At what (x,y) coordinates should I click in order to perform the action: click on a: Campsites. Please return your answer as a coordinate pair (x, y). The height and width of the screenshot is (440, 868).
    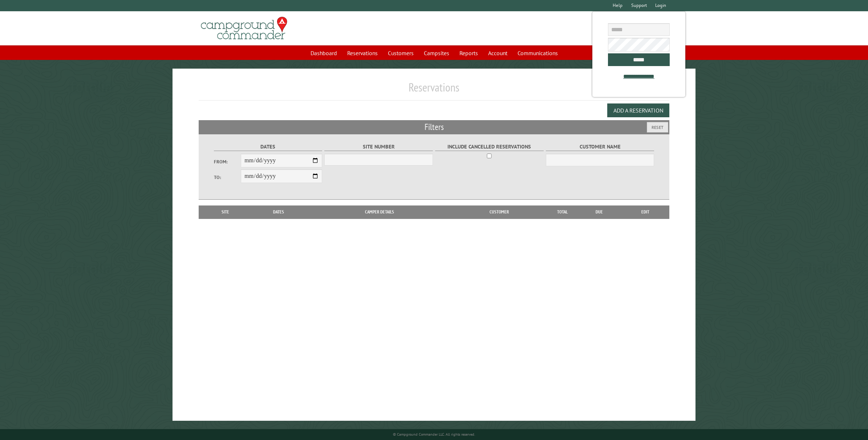
    Looking at the image, I should click on (437, 53).